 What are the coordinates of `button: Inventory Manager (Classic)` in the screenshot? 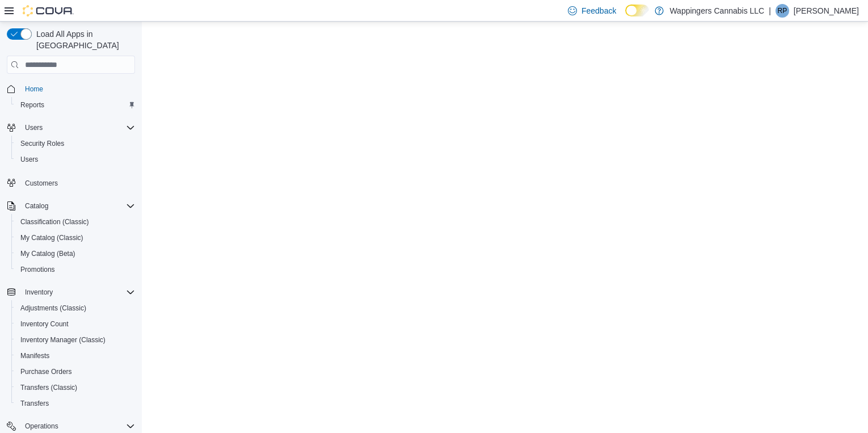 It's located at (76, 340).